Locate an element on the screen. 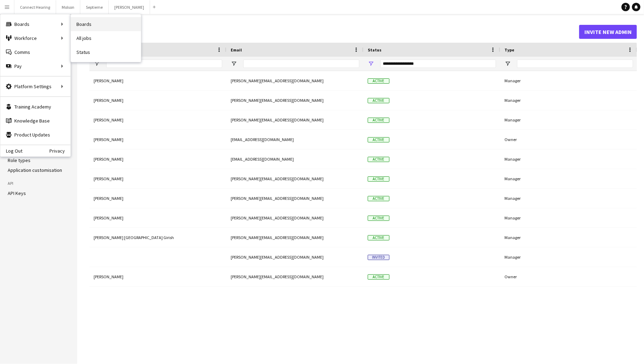 This screenshot has width=644, height=364. button: Connect Hearing is located at coordinates (35, 7).